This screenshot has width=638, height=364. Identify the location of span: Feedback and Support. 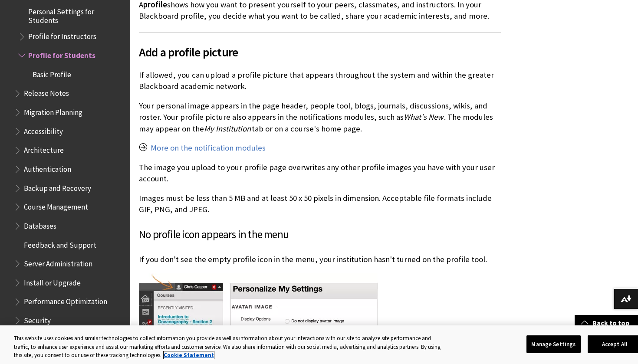
(60, 243).